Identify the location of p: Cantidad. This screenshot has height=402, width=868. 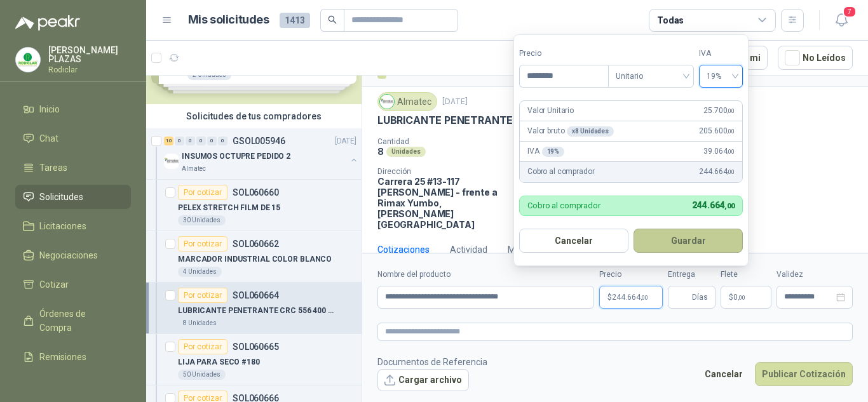
(461, 142).